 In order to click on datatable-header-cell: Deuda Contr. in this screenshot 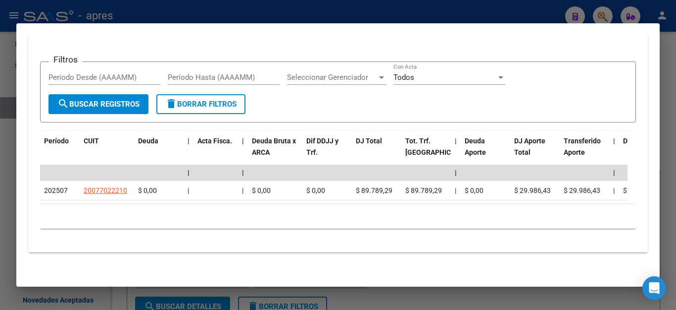, I will do `click(644, 152)`.